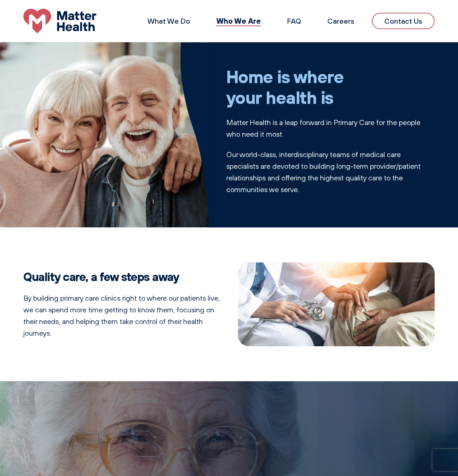  I want to click on a: What We Do, so click(169, 21).